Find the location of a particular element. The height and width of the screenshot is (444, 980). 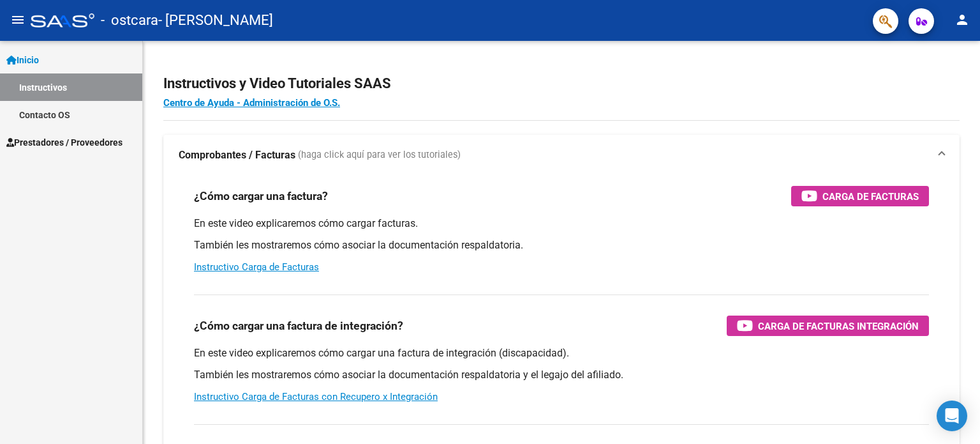

h3: ¿Cómo cargar una factura? is located at coordinates (261, 196).